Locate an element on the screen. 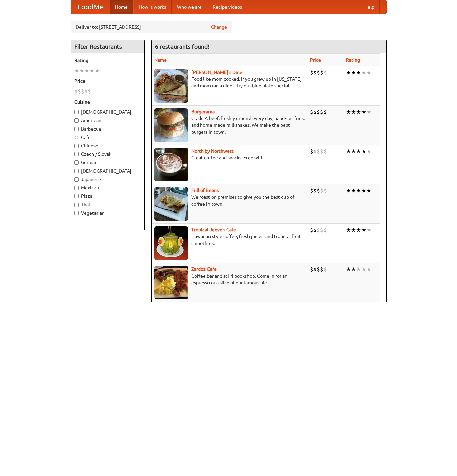 This screenshot has width=457, height=476. input: Pizza is located at coordinates (77, 196).